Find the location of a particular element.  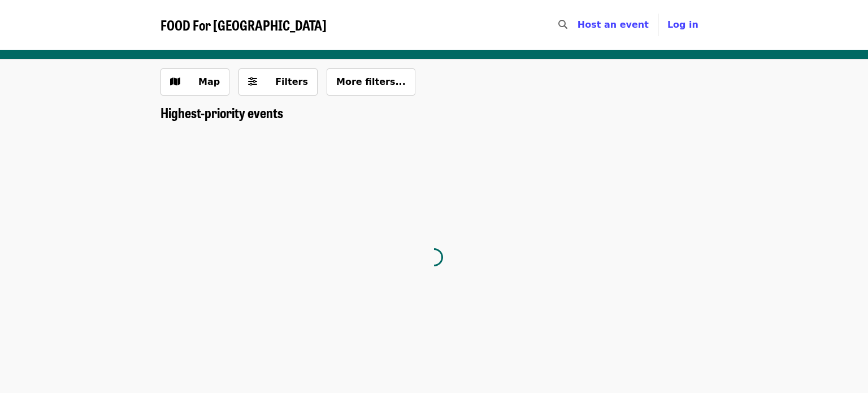

a: Highest-priority events is located at coordinates (221, 113).